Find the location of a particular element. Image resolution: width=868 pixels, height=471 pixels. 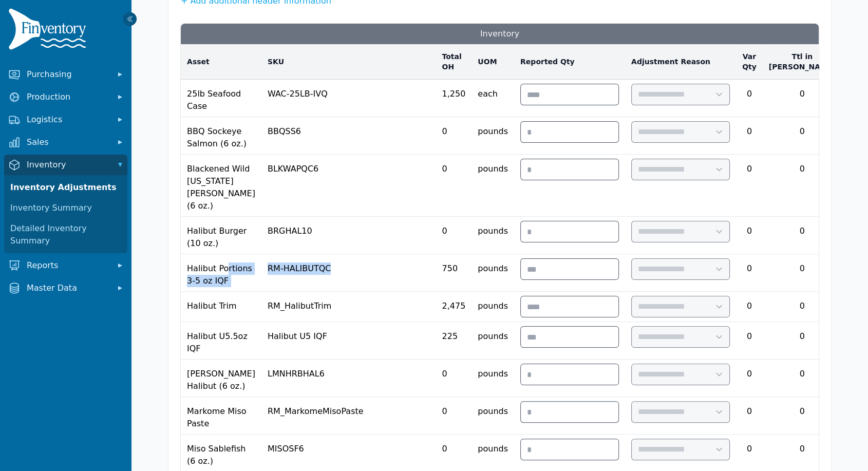

td: LMNHRBHAL6 is located at coordinates (349, 378).